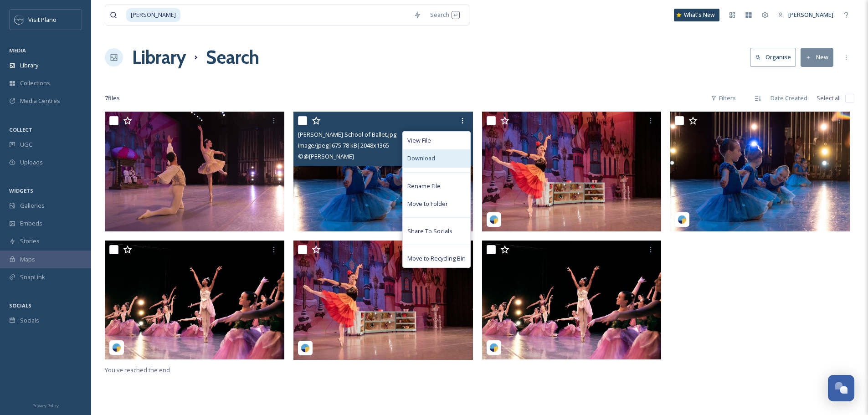 The width and height of the screenshot is (868, 415). Describe the element at coordinates (31, 223) in the screenshot. I see `span: Embeds` at that location.